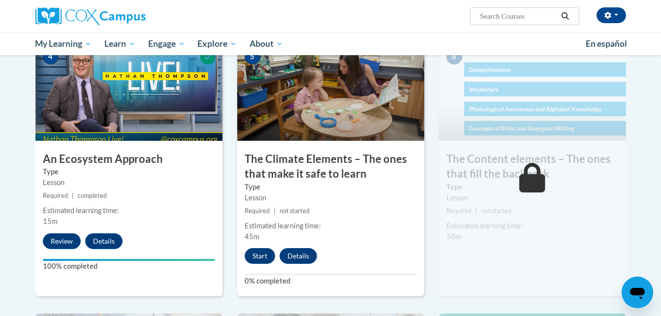 This screenshot has width=661, height=316. I want to click on span: Learn, so click(120, 44).